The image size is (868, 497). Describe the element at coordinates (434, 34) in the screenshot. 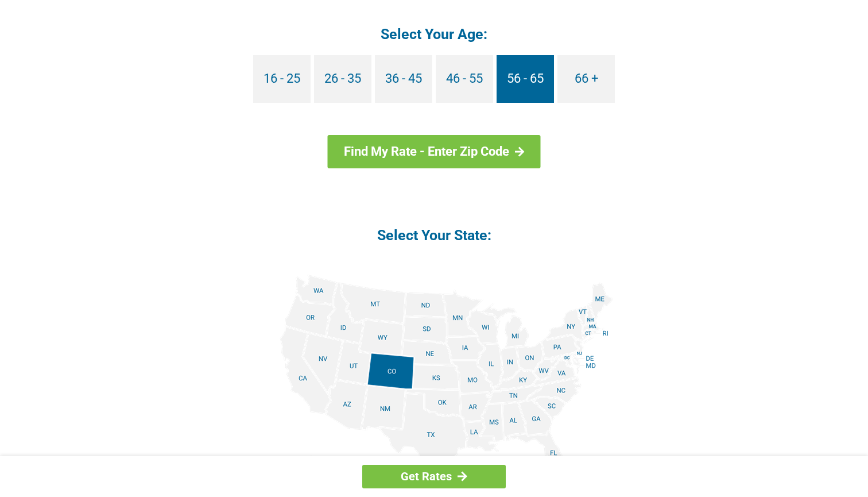

I see `h4: Select Your Age:` at that location.